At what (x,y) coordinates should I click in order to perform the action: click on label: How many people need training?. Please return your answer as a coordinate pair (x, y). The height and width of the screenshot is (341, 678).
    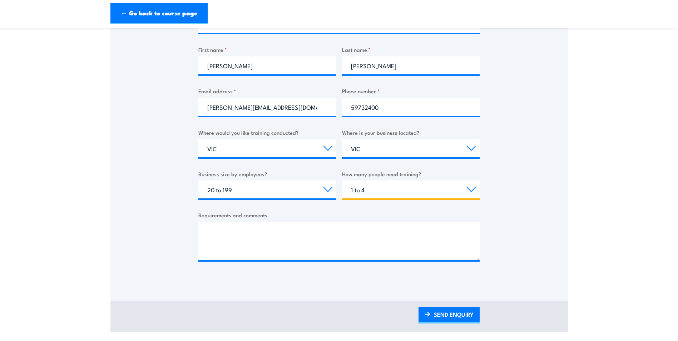
    Looking at the image, I should click on (411, 174).